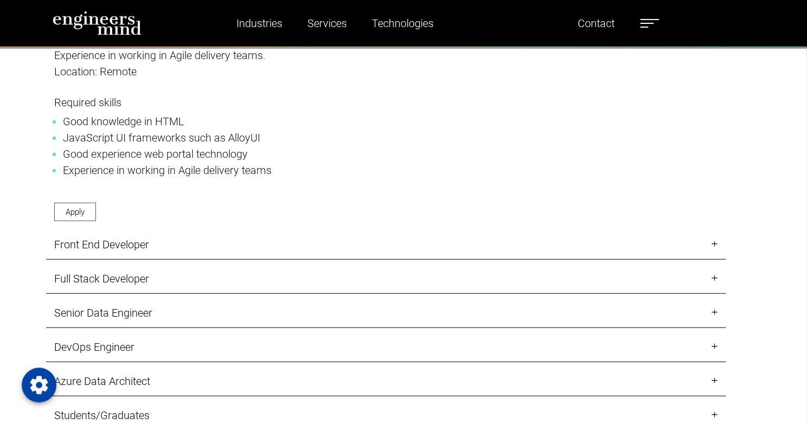 The height and width of the screenshot is (424, 807). Describe the element at coordinates (386, 121) in the screenshot. I see `li: Good knowledge in HTML` at that location.